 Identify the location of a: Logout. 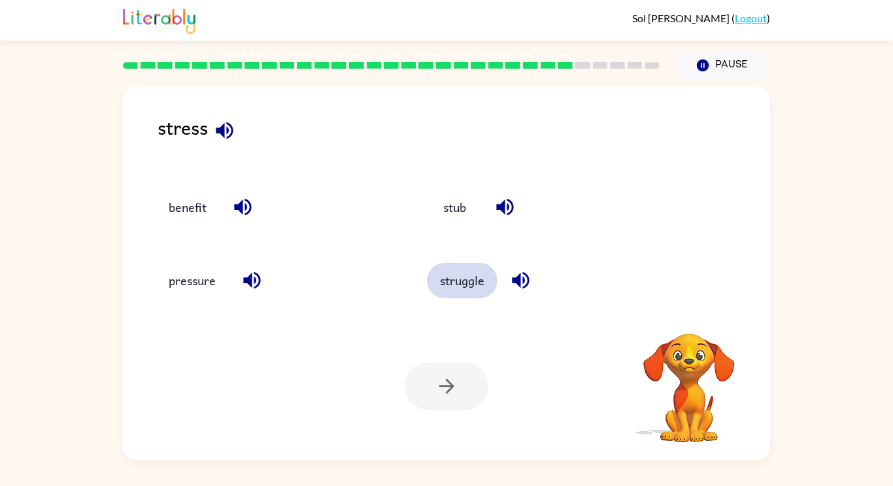
(751, 18).